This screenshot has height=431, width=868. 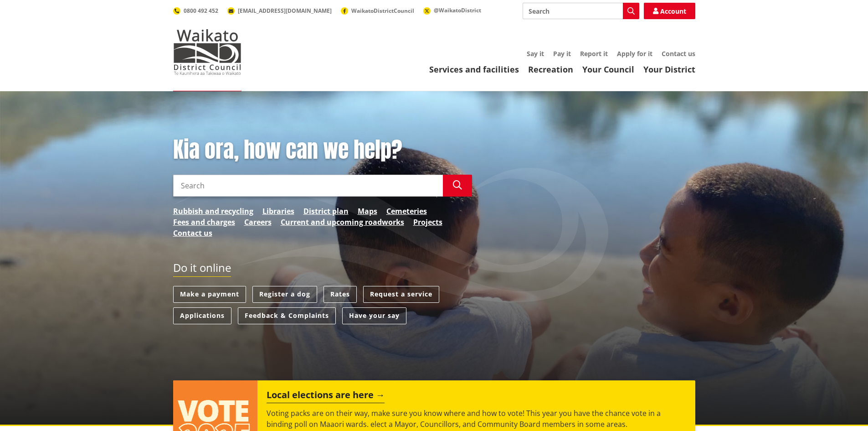 What do you see at coordinates (457, 10) in the screenshot?
I see `span: @WaikatoDistrict` at bounding box center [457, 10].